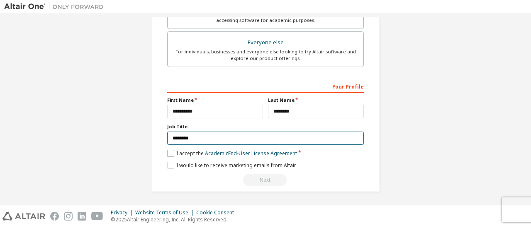  Describe the element at coordinates (265, 86) in the screenshot. I see `div: Your Profile` at that location.